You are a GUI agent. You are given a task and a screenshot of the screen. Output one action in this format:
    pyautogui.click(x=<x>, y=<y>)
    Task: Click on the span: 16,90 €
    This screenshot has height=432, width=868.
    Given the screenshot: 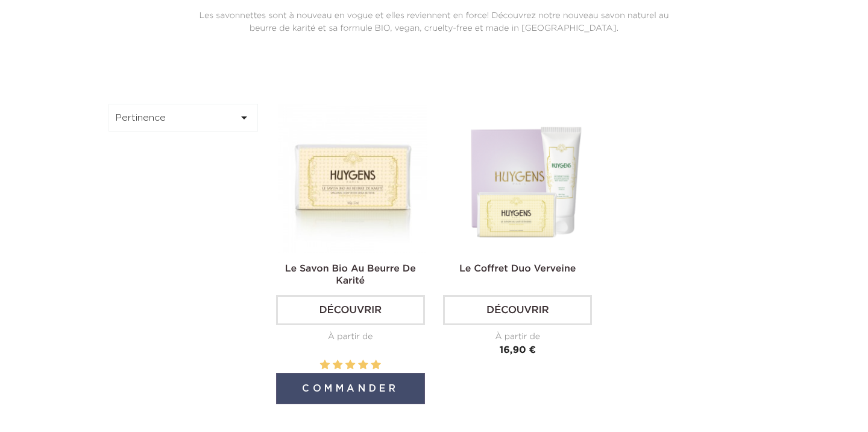 What is the action you would take?
    pyautogui.click(x=517, y=351)
    